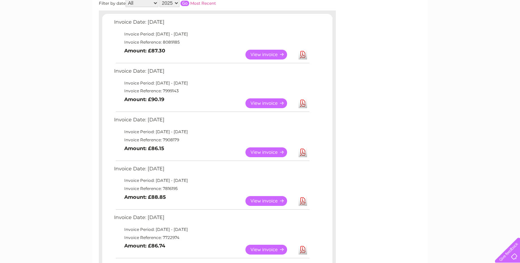 The height and width of the screenshot is (263, 520). I want to click on b: Amount: £86.74, so click(145, 246).